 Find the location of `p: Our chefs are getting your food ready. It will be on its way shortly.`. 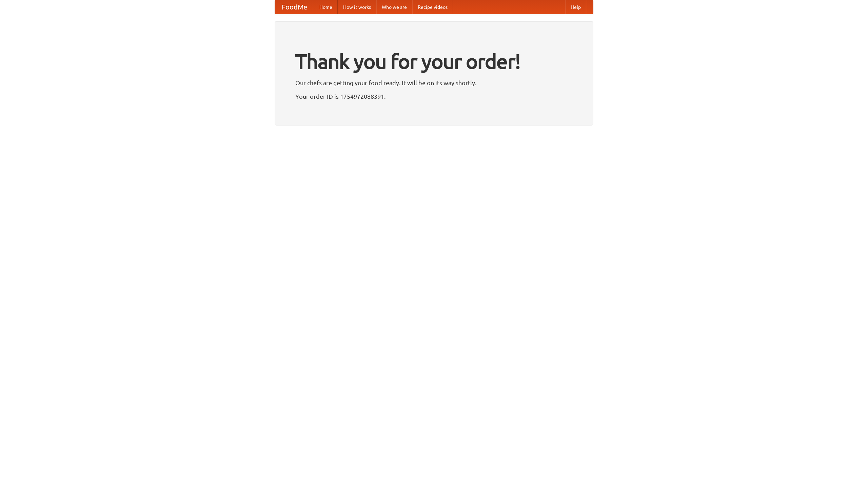

p: Our chefs are getting your food ready. It will be on its way shortly. is located at coordinates (434, 83).